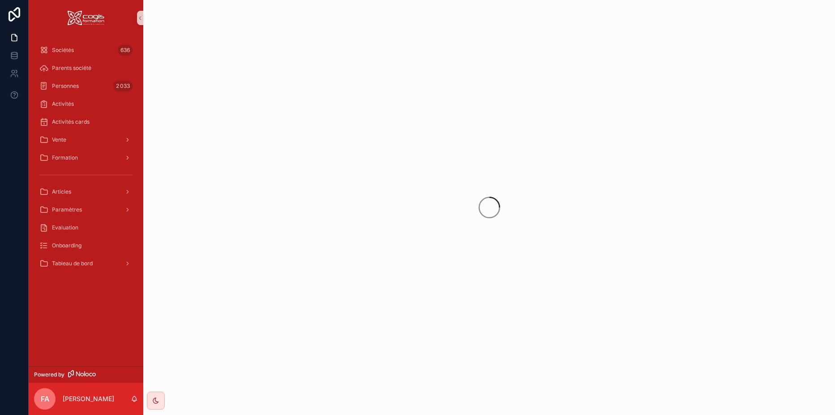 The width and height of the screenshot is (835, 415). What do you see at coordinates (86, 50) in the screenshot?
I see `a: Sociétés636` at bounding box center [86, 50].